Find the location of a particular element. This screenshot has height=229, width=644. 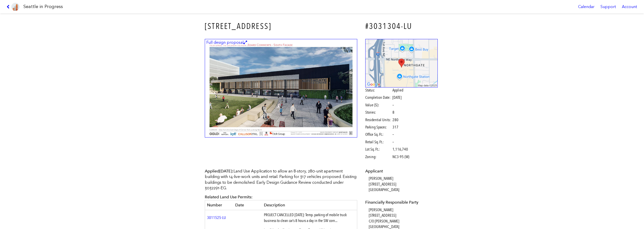

span: Completion Date: is located at coordinates (378, 98).